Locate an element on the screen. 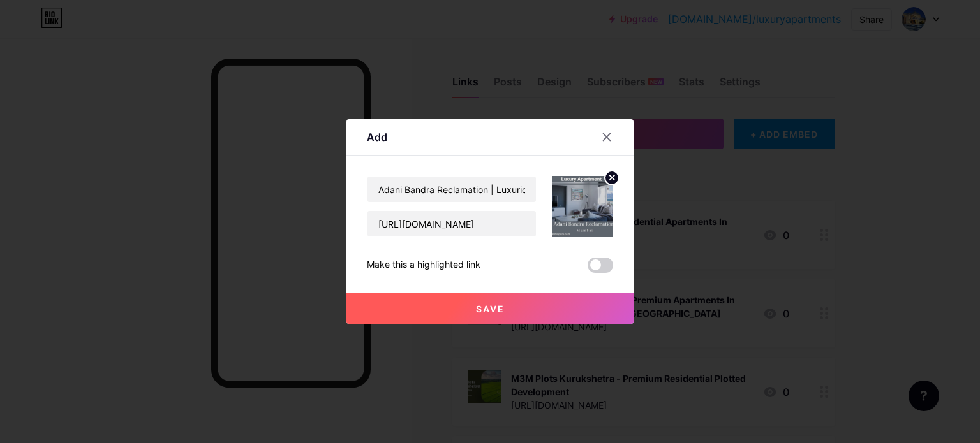  div: Make this a highlighted link is located at coordinates (424, 265).